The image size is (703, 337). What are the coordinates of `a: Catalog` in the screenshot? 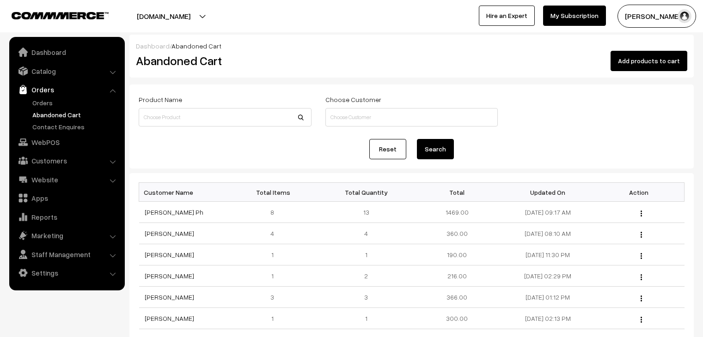 It's located at (67, 71).